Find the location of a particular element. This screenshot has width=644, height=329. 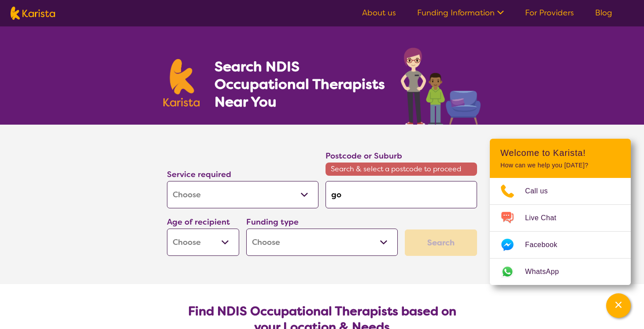

label: Funding type is located at coordinates (272, 221).